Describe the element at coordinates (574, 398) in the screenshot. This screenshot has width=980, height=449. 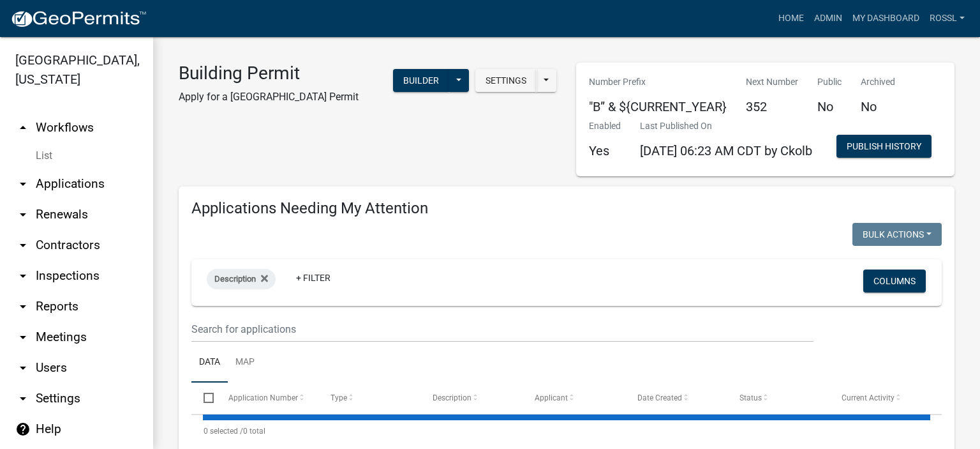
I see `datatable-header-cell: Applicant` at that location.